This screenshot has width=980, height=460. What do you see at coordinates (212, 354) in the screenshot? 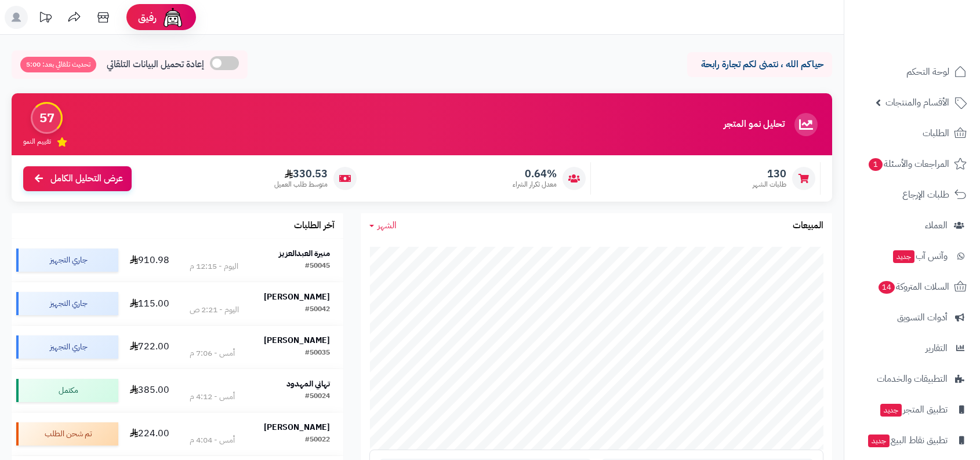
I see `div: أمس - 7:06 م` at bounding box center [212, 354].